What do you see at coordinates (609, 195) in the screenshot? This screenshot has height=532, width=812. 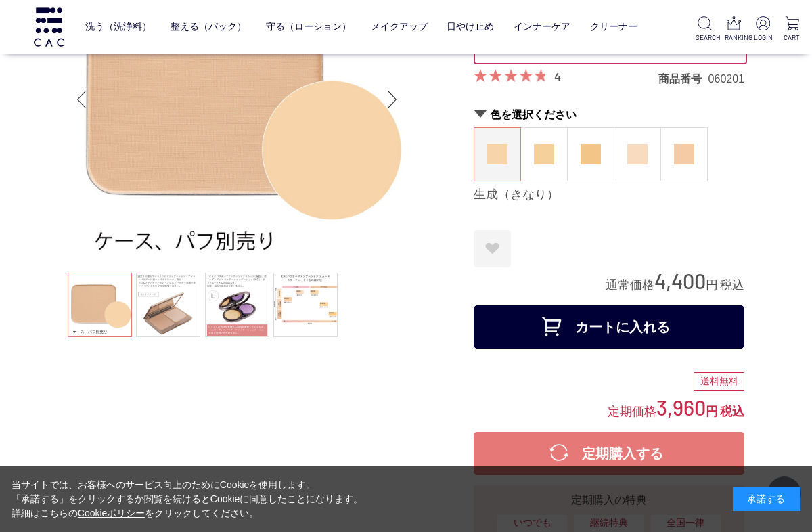 I see `div: 生成（きなり）` at bounding box center [609, 195].